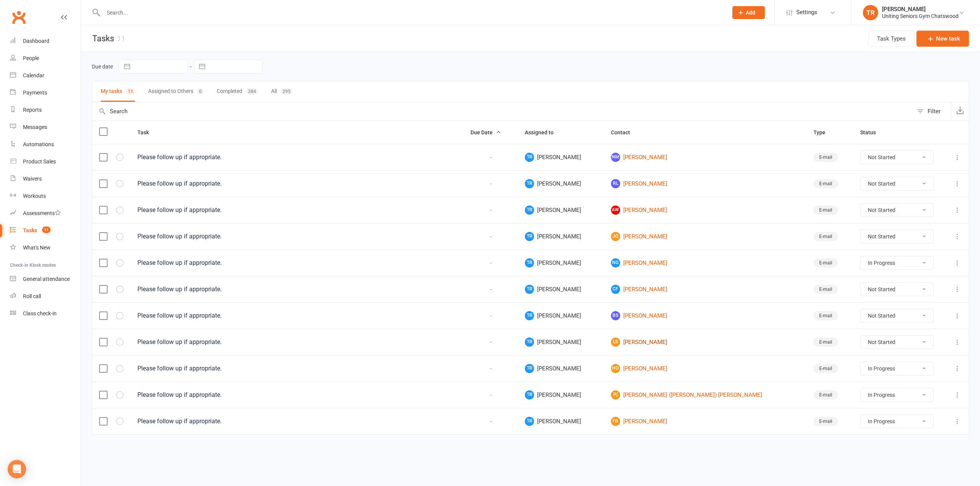  Describe the element at coordinates (625, 132) in the screenshot. I see `span: Contact` at that location.